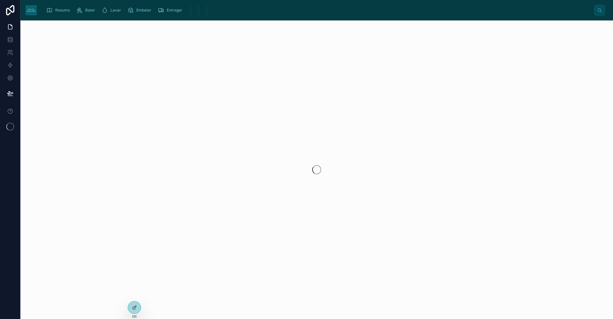 The height and width of the screenshot is (319, 613). I want to click on a: Lavar, so click(112, 10).